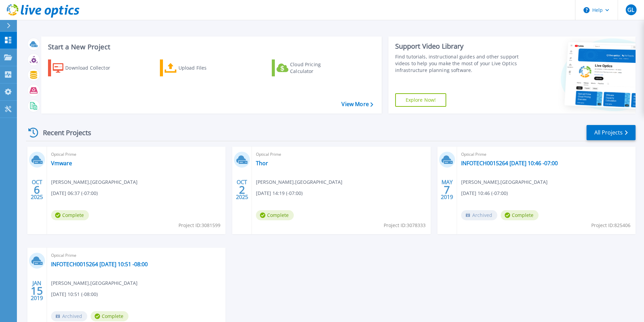 The width and height of the screenshot is (644, 322). Describe the element at coordinates (357, 104) in the screenshot. I see `a: View More` at that location.